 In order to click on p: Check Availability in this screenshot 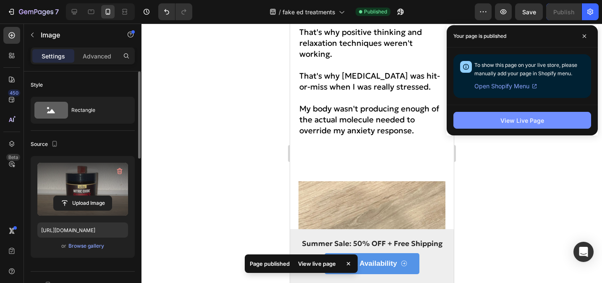, I will do `click(76, 240)`.